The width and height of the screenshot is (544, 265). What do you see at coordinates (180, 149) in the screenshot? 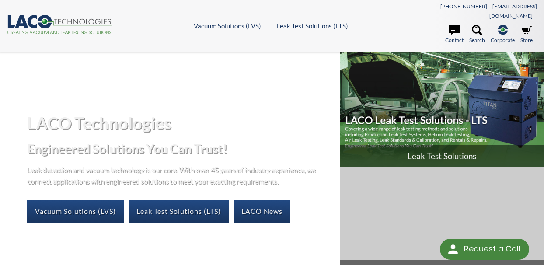
I see `h2: Engineered Solutions You Can Trust!` at bounding box center [180, 149].